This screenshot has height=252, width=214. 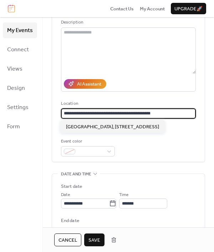 I want to click on button: Cancel, so click(x=68, y=240).